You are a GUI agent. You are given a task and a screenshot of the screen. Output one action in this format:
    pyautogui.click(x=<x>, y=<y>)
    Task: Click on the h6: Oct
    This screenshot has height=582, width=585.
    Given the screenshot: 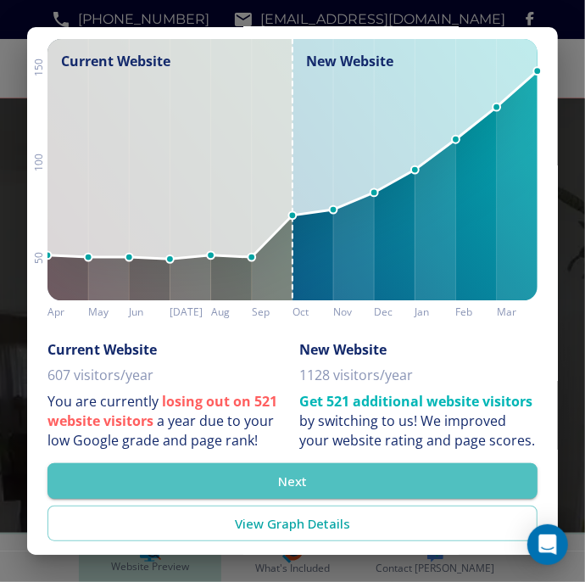 What is the action you would take?
    pyautogui.click(x=313, y=311)
    